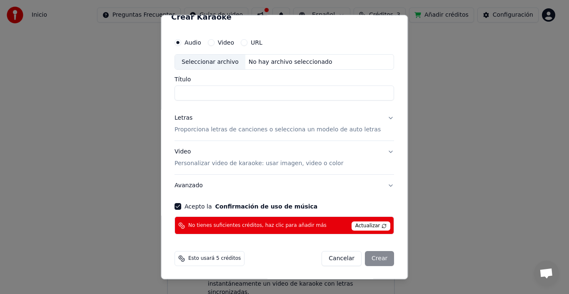 This screenshot has width=569, height=294. I want to click on label: Acepto la, so click(251, 206).